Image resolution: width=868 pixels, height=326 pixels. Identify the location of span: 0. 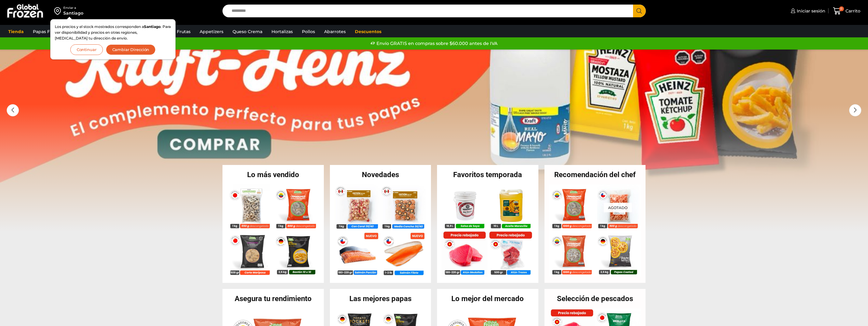
(842, 9).